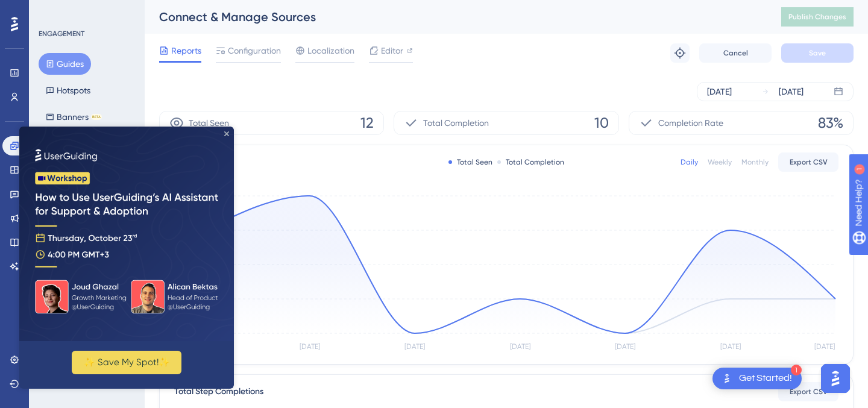 The width and height of the screenshot is (868, 408). What do you see at coordinates (207, 7) in the screenshot?
I see `div: Close Preview` at bounding box center [207, 7].